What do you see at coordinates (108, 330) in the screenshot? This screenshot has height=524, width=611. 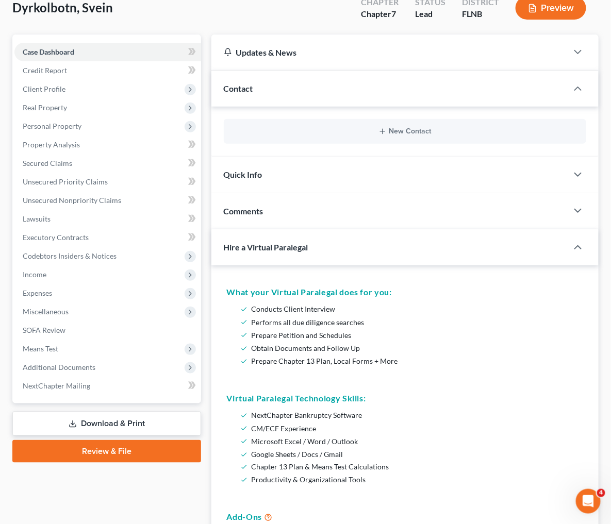 I see `a: SOFA Review` at bounding box center [108, 330].